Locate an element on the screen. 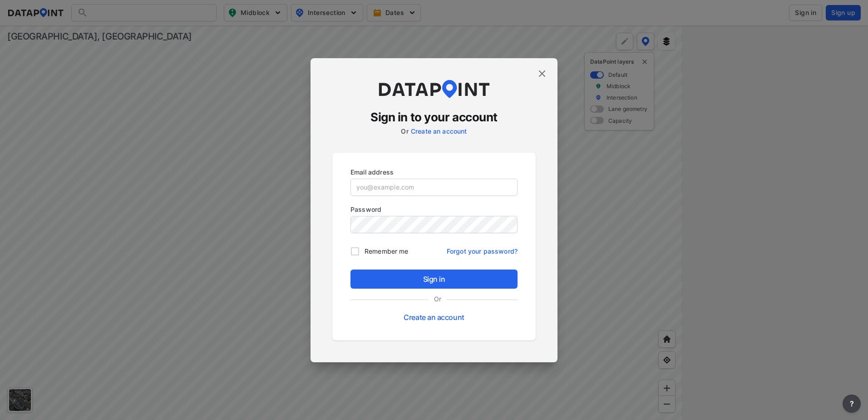 Image resolution: width=868 pixels, height=420 pixels. span: Sign in is located at coordinates (434, 279).